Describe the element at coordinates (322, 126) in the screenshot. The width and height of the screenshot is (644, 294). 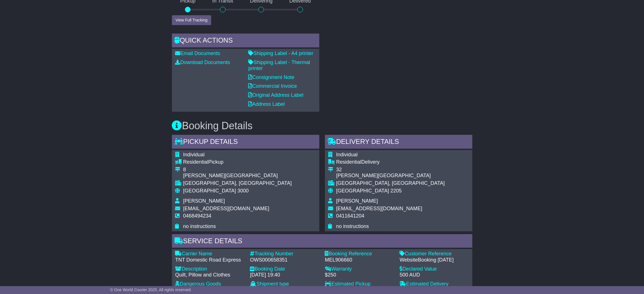
I see `h3: Booking Details` at that location.